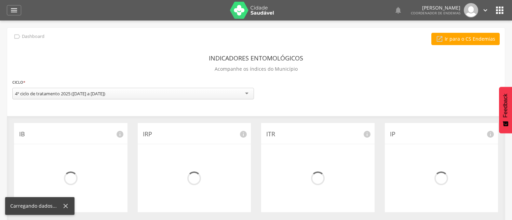  Describe the element at coordinates (466, 39) in the screenshot. I see `a: Ir para o CS Endemias` at that location.